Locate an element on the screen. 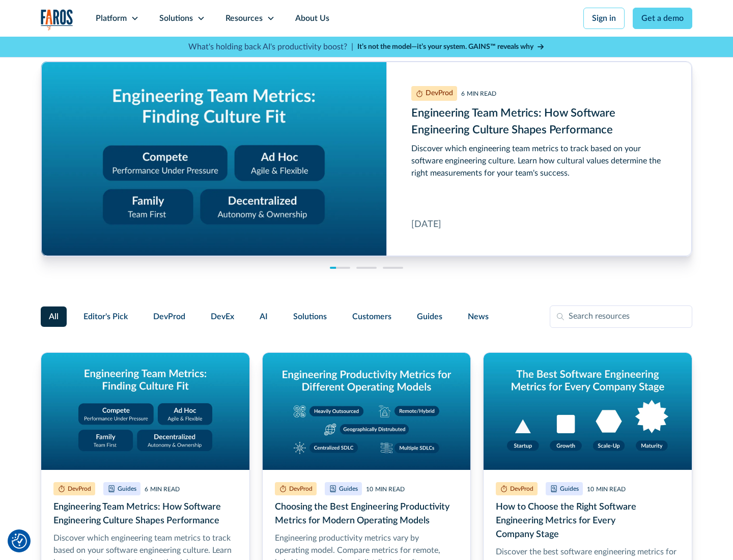 The image size is (733, 560). img: On blue gradient, graphic titled 'The Best Software Engineering Metrics for Every Company Stage' ... is located at coordinates (588, 411).